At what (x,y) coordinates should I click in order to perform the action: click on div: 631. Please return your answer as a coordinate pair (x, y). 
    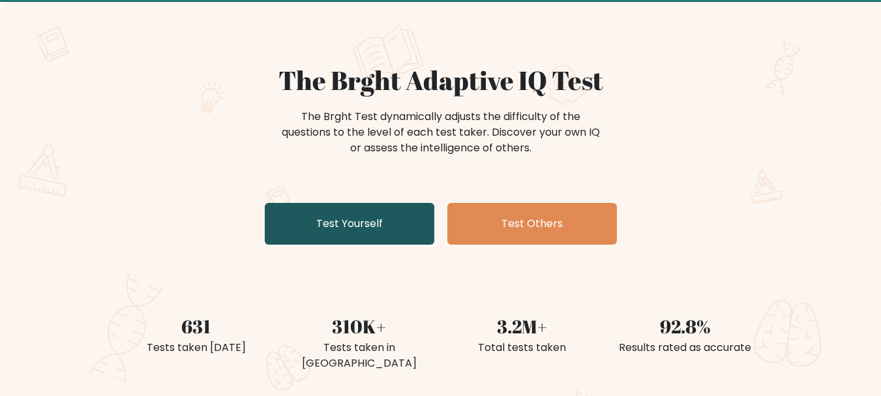
    Looking at the image, I should click on (196, 326).